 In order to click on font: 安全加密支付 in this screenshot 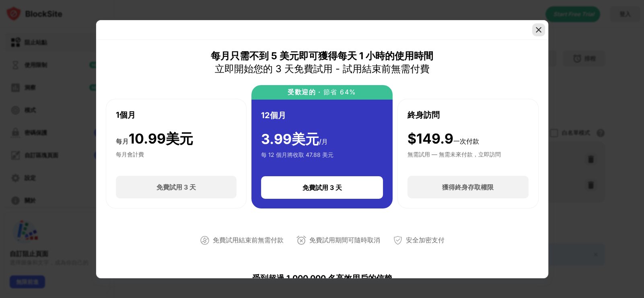, I will do `click(426, 240)`.